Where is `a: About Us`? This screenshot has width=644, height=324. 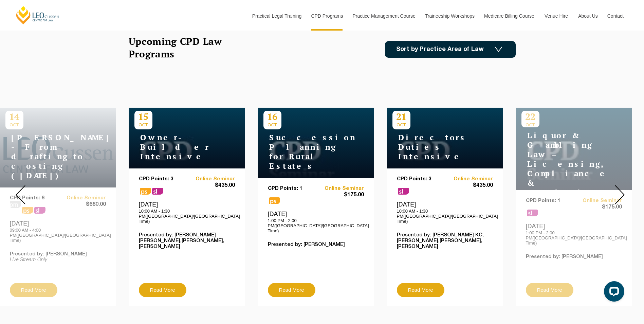
a: About Us is located at coordinates (588, 16).